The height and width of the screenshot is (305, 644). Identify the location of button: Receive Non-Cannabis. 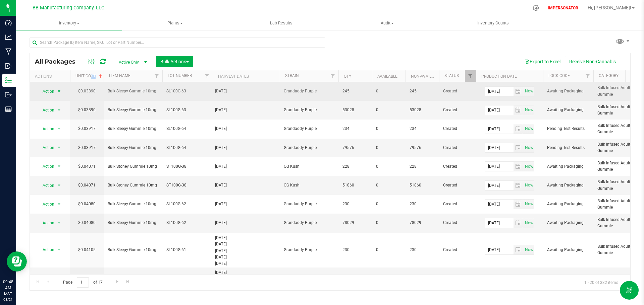
(592, 62).